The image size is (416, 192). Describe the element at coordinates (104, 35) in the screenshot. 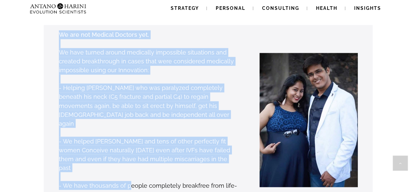

I see `strong: We are not Medical Doctors yet,` at that location.